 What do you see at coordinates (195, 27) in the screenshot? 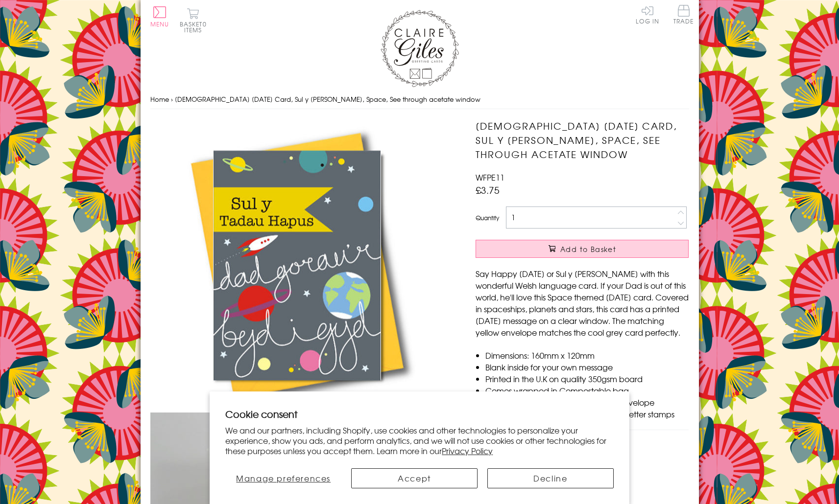
I see `span: 0 items` at bounding box center [195, 27].